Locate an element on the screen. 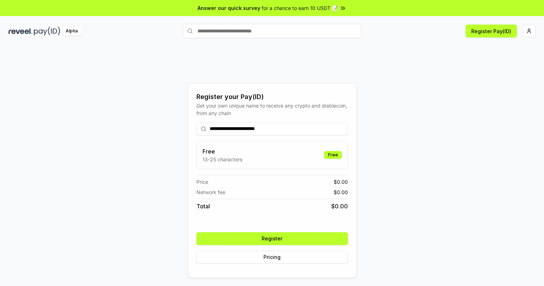  span: Answer our quick survey is located at coordinates (229, 8).